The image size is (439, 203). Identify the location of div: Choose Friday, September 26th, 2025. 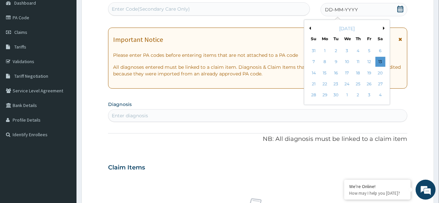
(370, 84).